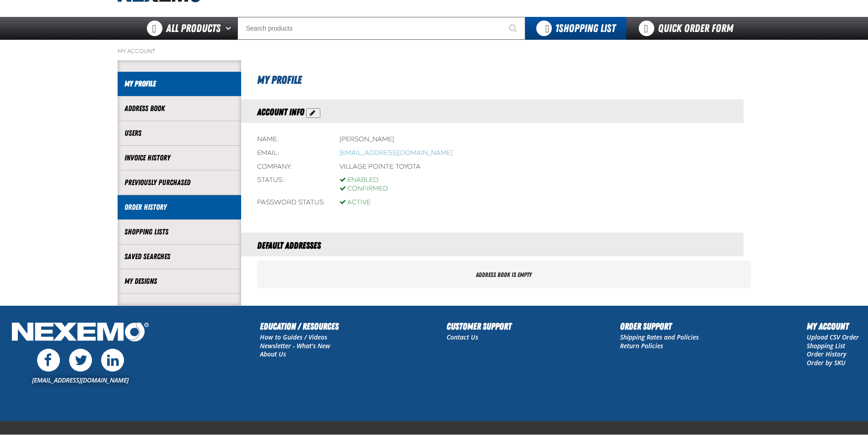 This screenshot has height=436, width=868. Describe the element at coordinates (660, 326) in the screenshot. I see `h2: Order Support` at that location.